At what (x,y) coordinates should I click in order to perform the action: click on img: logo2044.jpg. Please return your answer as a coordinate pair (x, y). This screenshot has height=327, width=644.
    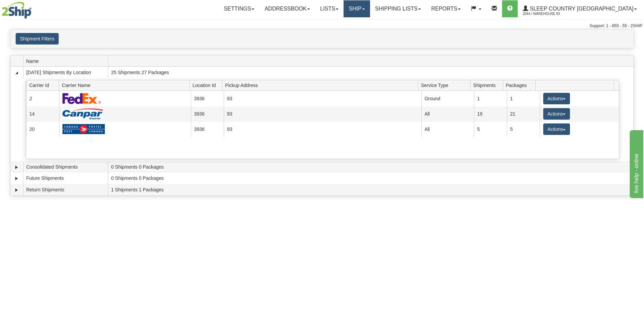
    Looking at the image, I should click on (17, 10).